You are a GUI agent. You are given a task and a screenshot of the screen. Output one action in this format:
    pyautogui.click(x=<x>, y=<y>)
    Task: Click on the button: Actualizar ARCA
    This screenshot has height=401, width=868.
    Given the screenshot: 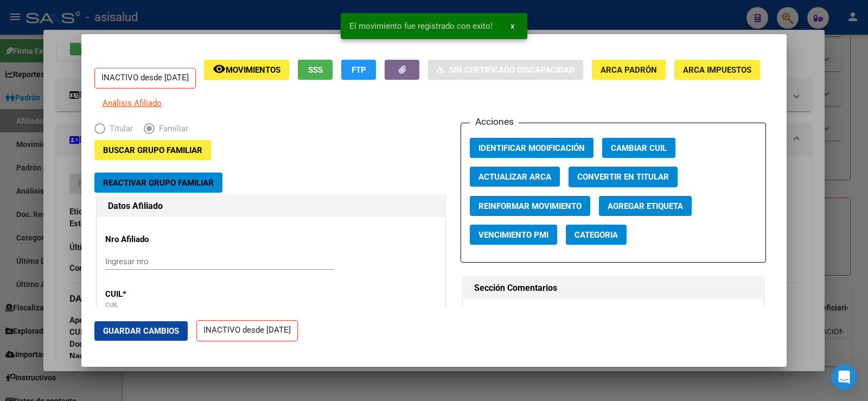 What is the action you would take?
    pyautogui.click(x=515, y=177)
    